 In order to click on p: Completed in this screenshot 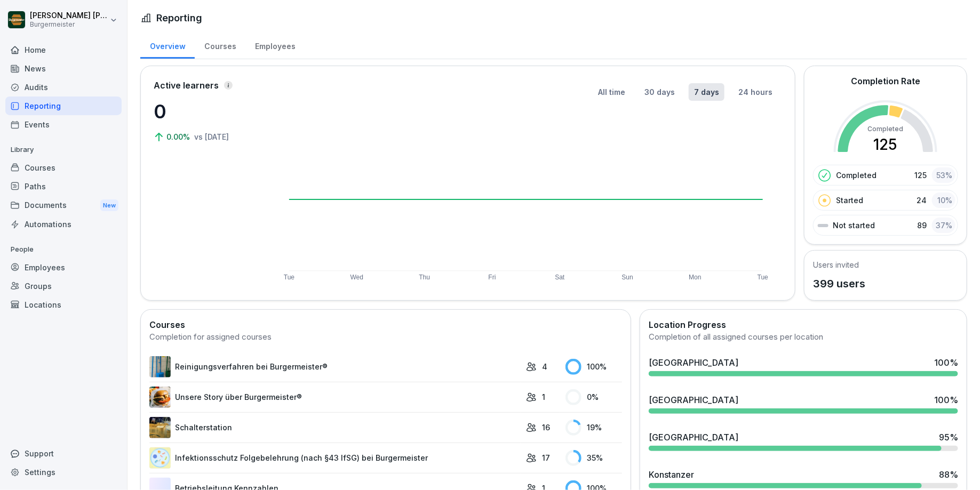, I will do `click(856, 175)`.